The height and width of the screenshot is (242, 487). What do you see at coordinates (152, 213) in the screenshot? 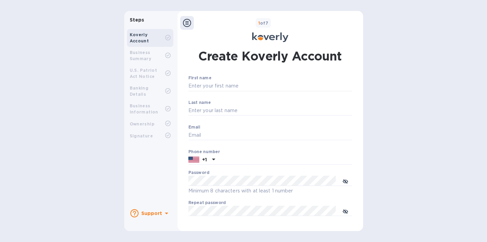
I see `b: Support` at bounding box center [152, 213].